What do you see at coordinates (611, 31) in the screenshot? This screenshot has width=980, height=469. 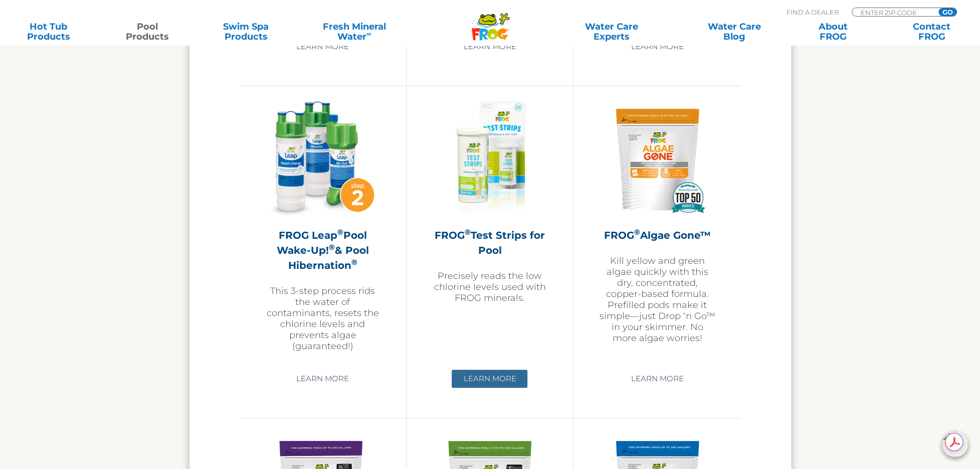 I see `a: Water CareExperts` at bounding box center [611, 31].